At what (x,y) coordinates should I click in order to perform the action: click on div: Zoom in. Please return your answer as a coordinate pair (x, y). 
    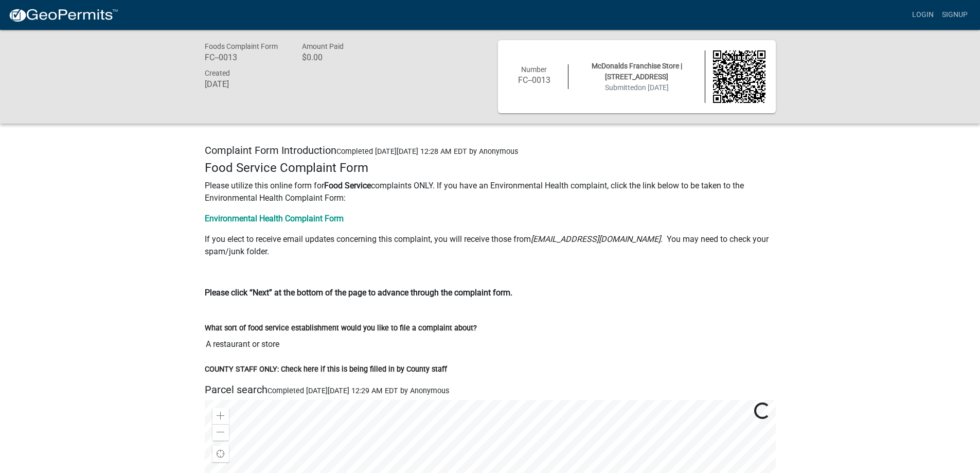
    Looking at the image, I should click on (221, 416).